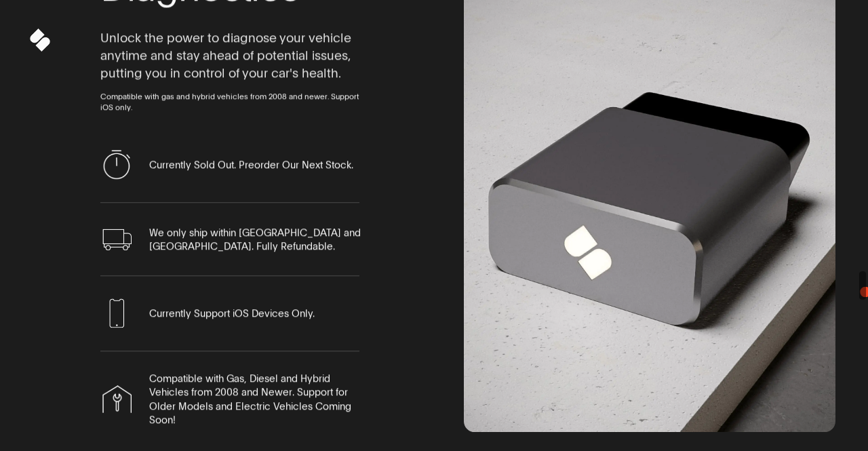 The height and width of the screenshot is (451, 868). I want to click on span: Compatible with Gas, Diesel and Hybrid Vehicles from 2008 and Newer. Support for Older Models and..., so click(250, 399).